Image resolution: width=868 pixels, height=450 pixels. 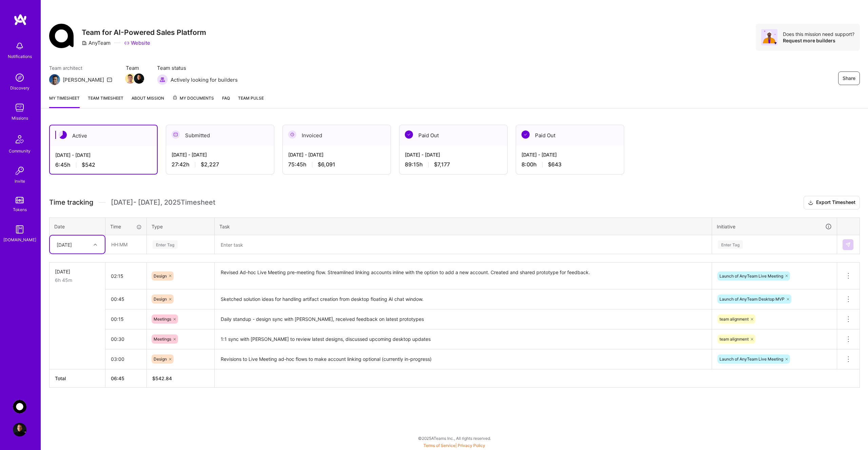 I want to click on textarea: Revised Ad-hoc Live Meeting pre-meeting flow. Streamlined linking accounts inline with the option..., so click(x=463, y=276).